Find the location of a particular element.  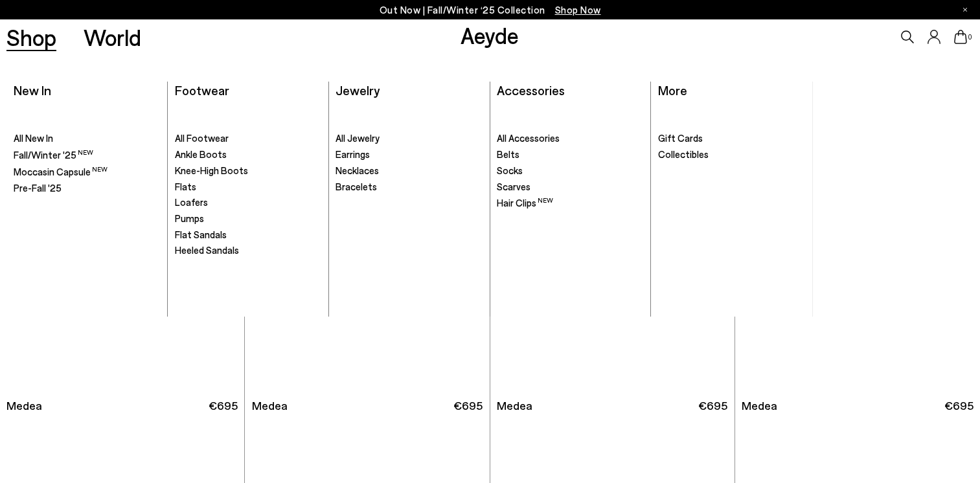

span: Fall/Winter '25 is located at coordinates (53, 155).